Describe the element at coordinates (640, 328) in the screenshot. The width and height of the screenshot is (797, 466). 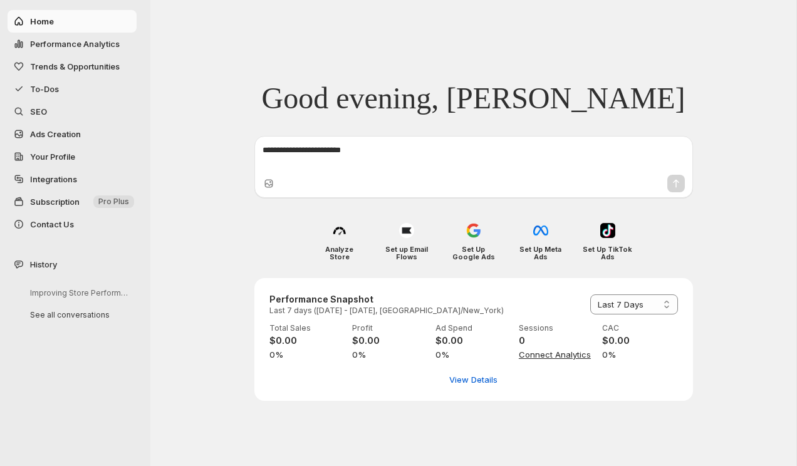
I see `p: CAC` at that location.